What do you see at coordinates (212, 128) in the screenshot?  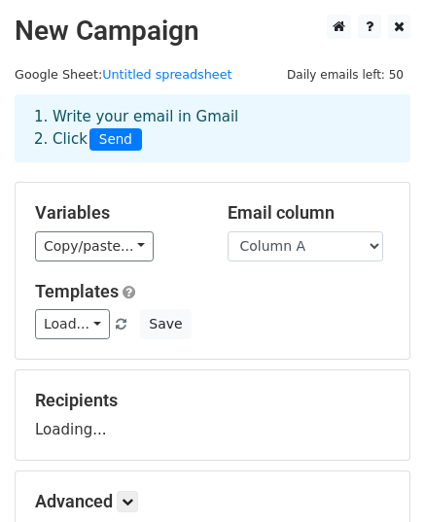 I see `div: 1. Write your email in Gmail 2. Click` at bounding box center [212, 128].